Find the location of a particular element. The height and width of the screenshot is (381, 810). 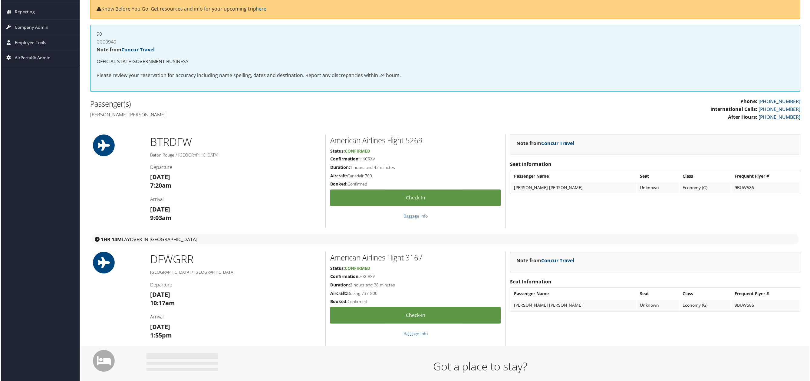

span: Reporting is located at coordinates (24, 12).